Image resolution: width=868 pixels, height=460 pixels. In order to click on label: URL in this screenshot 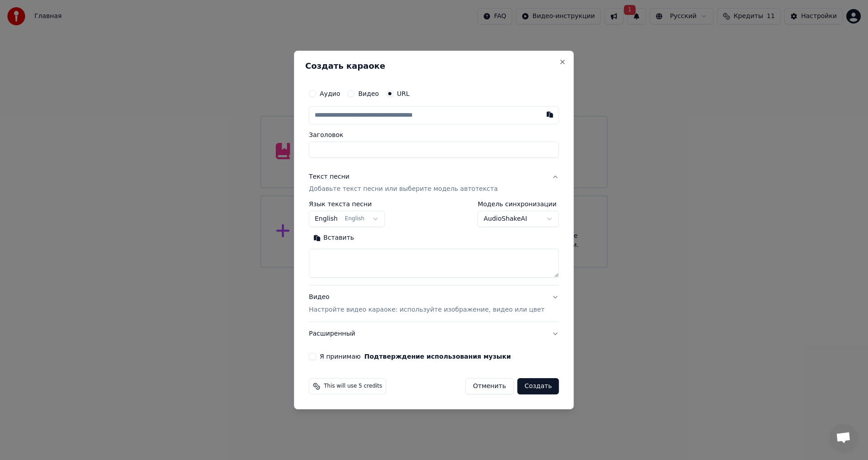, I will do `click(403, 94)`.